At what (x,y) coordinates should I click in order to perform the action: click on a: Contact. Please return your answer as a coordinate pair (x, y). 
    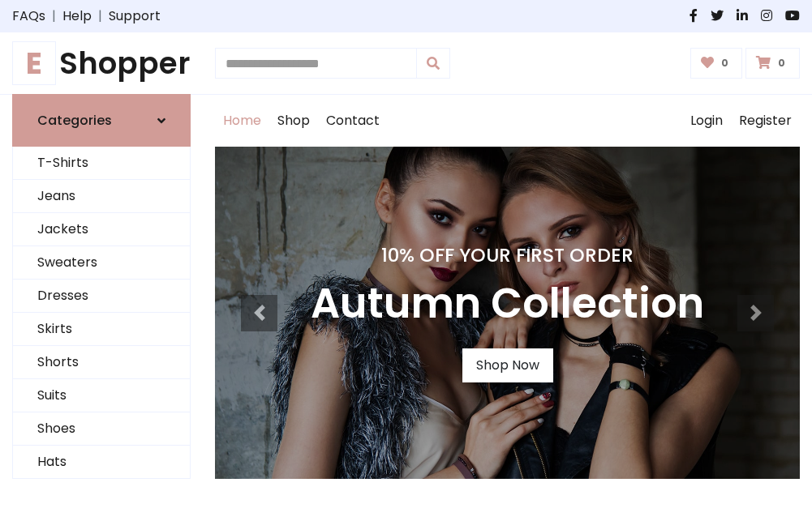
    Looking at the image, I should click on (353, 121).